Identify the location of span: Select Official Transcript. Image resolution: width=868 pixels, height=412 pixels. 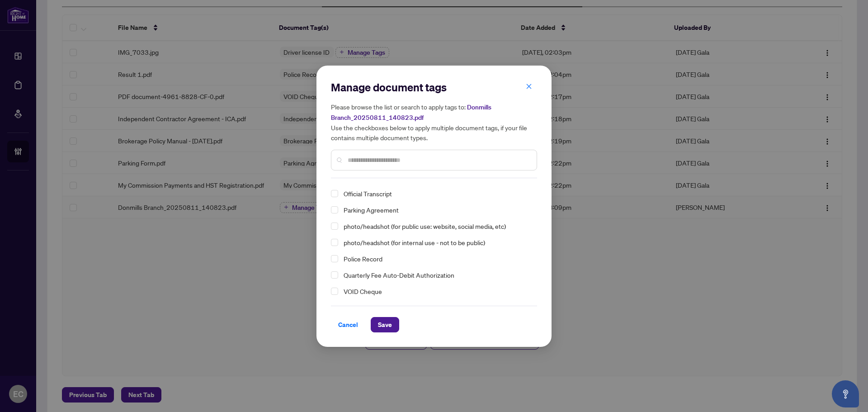
(335, 194).